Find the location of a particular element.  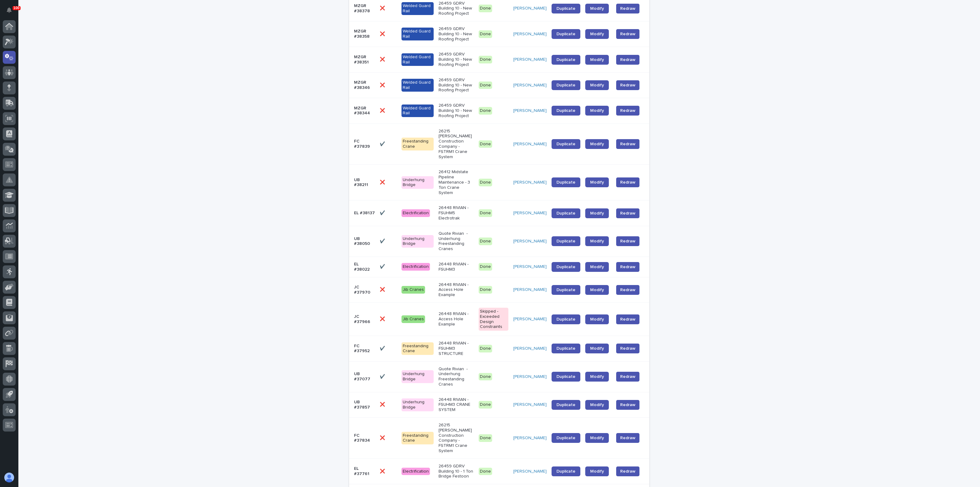

p: UB #37077 is located at coordinates (365, 377).